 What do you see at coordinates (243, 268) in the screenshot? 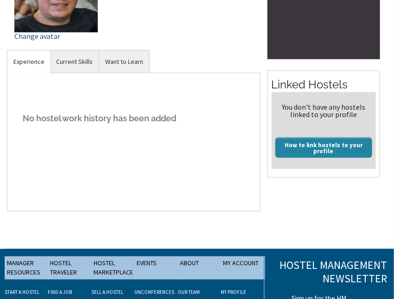
I see `a: MY ACCOUNT` at bounding box center [243, 268].